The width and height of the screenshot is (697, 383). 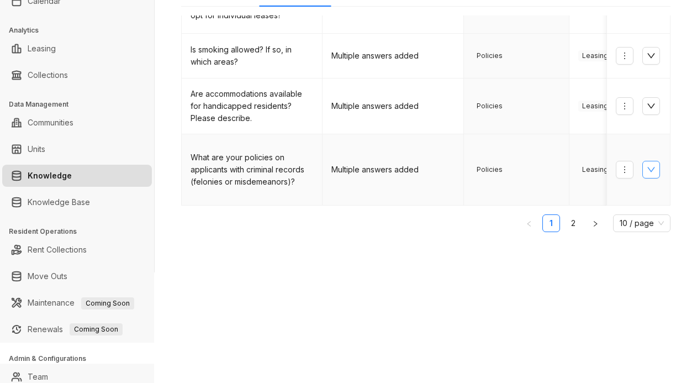 What do you see at coordinates (77, 276) in the screenshot?
I see `li: Move Outs` at bounding box center [77, 276].